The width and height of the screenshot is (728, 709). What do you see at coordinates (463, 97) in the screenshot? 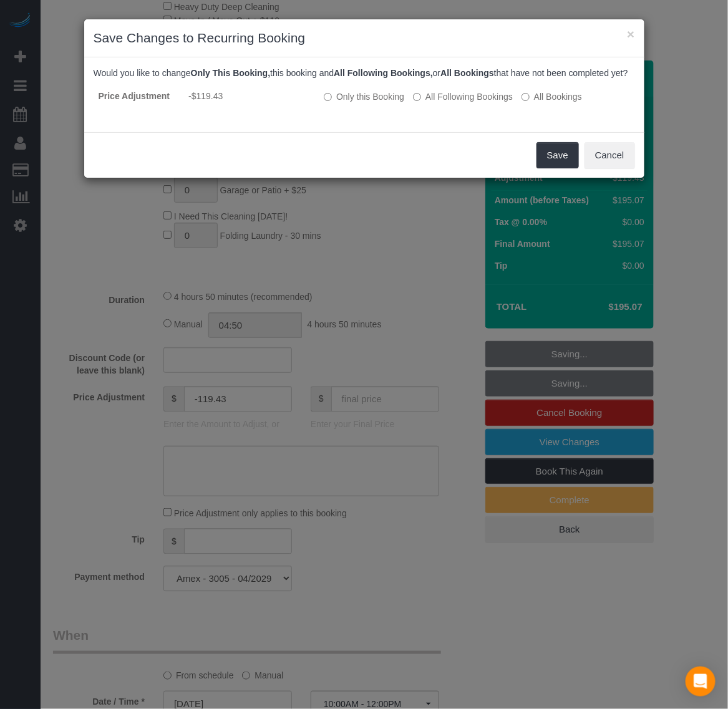
I see `label: This and all the bookings after it will be changed.` at bounding box center [463, 97].